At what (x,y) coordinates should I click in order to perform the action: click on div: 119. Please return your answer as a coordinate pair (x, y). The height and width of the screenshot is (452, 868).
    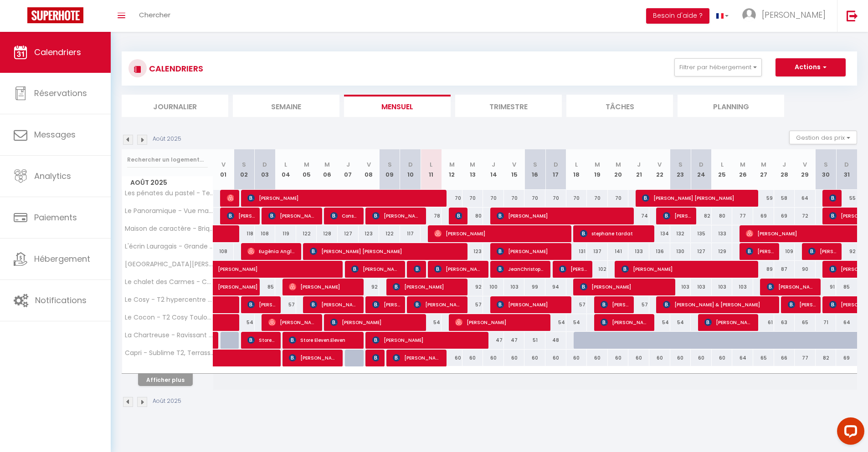
    Looking at the image, I should click on (286, 234).